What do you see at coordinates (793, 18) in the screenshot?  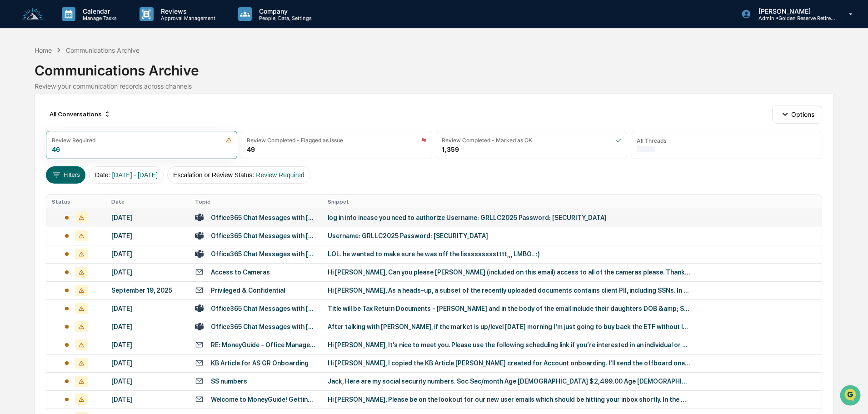 I see `p: Admin • Golden Reserve Retirement` at bounding box center [793, 18].